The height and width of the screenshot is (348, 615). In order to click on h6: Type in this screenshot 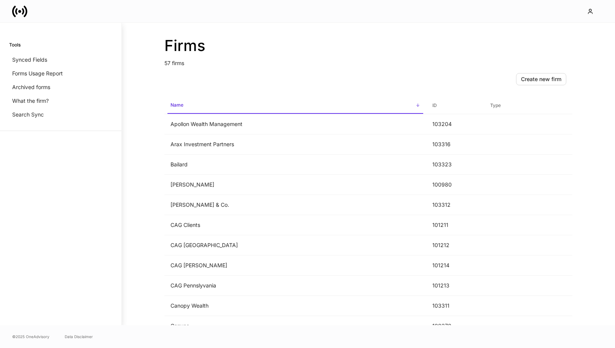, I will do `click(496, 105)`.